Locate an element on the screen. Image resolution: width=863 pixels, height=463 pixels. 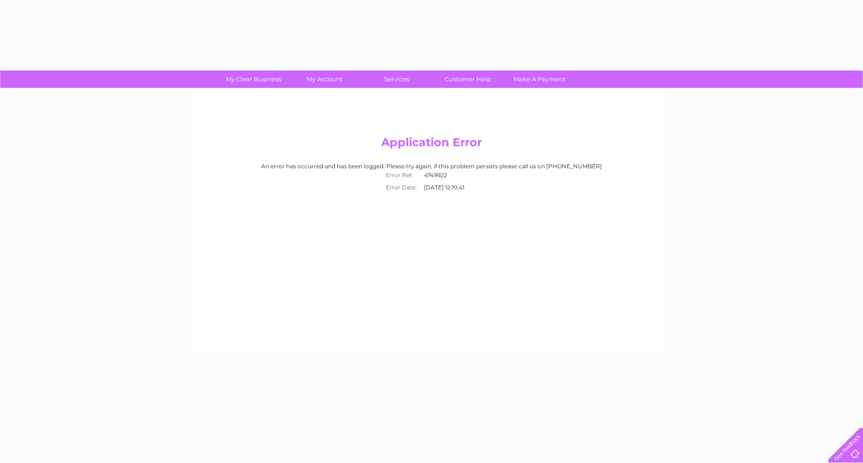
td: 4749922 is located at coordinates (452, 175).